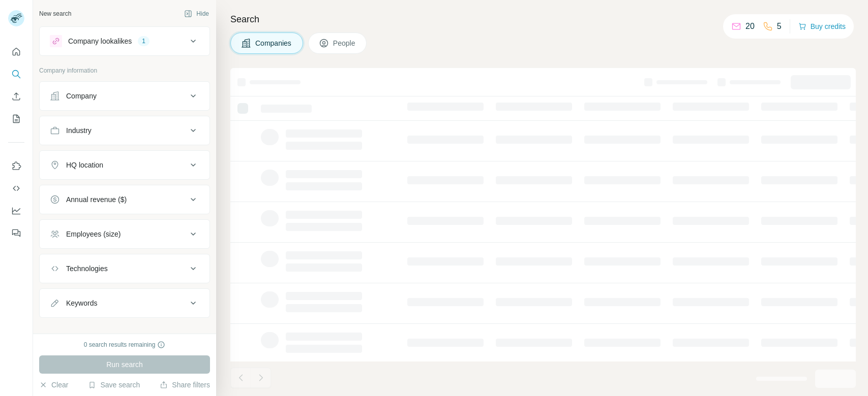 Image resolution: width=868 pixels, height=396 pixels. I want to click on div: Technologies, so click(87, 269).